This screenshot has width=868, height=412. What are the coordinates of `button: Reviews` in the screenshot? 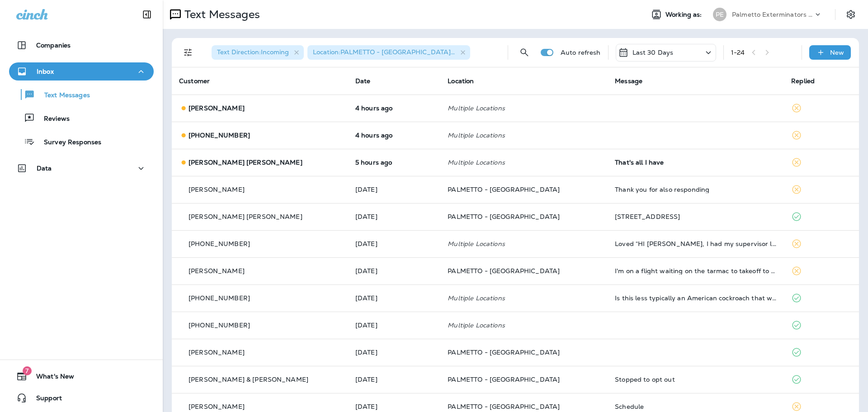 It's located at (81, 118).